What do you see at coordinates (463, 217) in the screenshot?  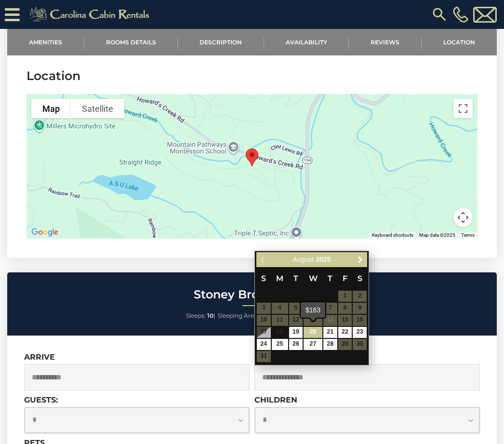 I see `button: Map camera controls` at bounding box center [463, 217].